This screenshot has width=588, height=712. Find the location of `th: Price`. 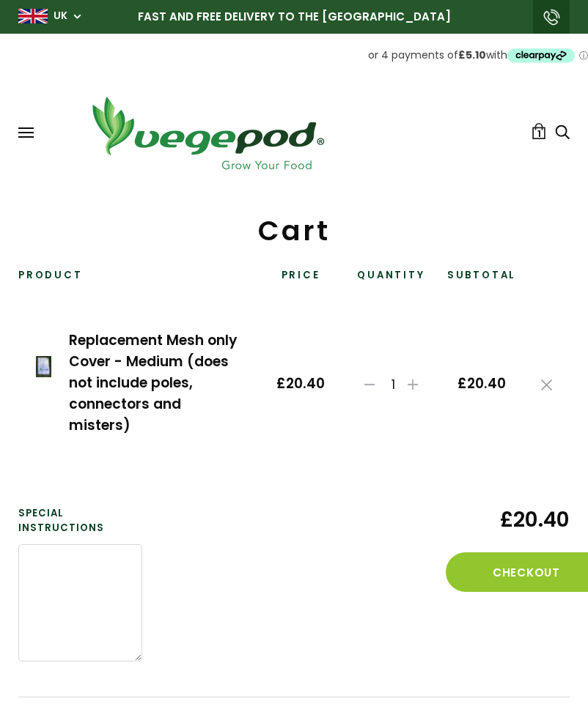

th: Price is located at coordinates (300, 280).